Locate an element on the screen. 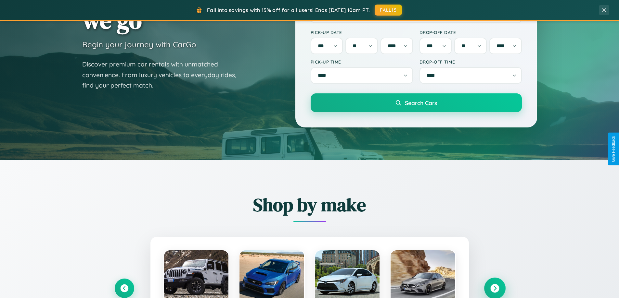 This screenshot has height=298, width=619. label: Drop-off Time is located at coordinates (470, 62).